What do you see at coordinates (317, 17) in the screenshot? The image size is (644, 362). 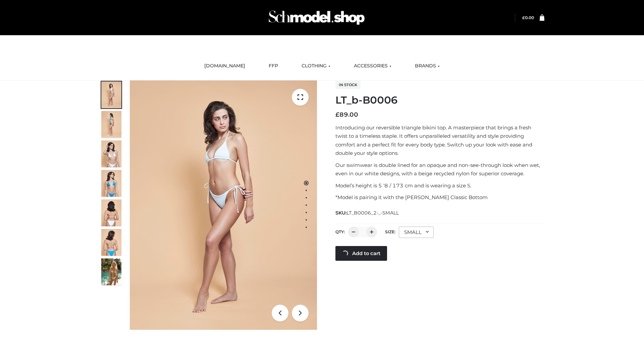 I see `a: Schmodel Admin 964` at bounding box center [317, 17].